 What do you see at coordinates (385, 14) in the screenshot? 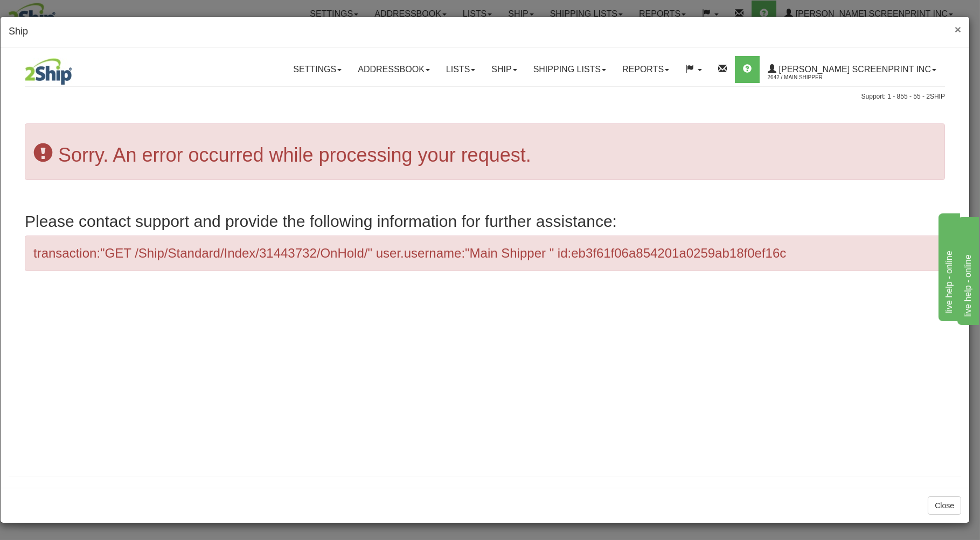
I see `a: Addressbook` at bounding box center [385, 14].